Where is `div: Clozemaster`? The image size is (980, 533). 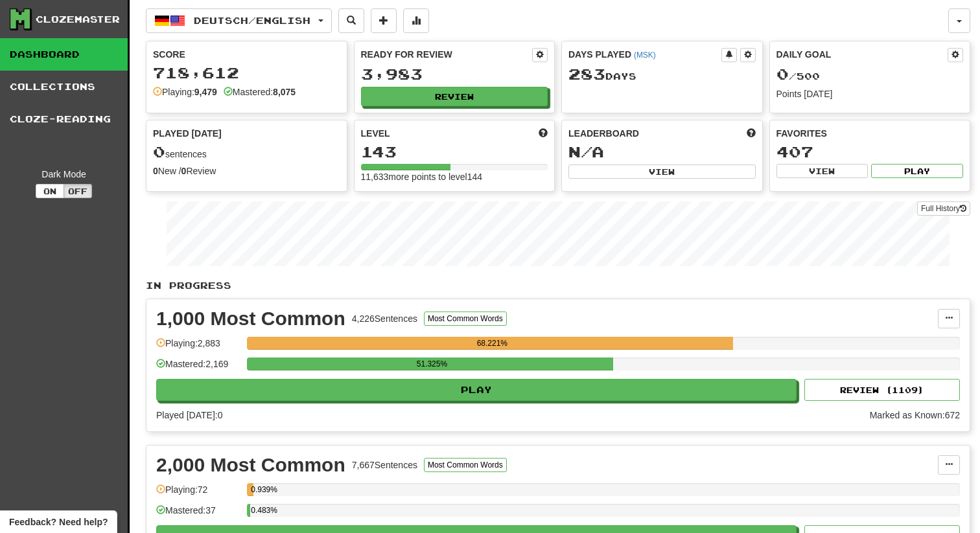
div: Clozemaster is located at coordinates (78, 19).